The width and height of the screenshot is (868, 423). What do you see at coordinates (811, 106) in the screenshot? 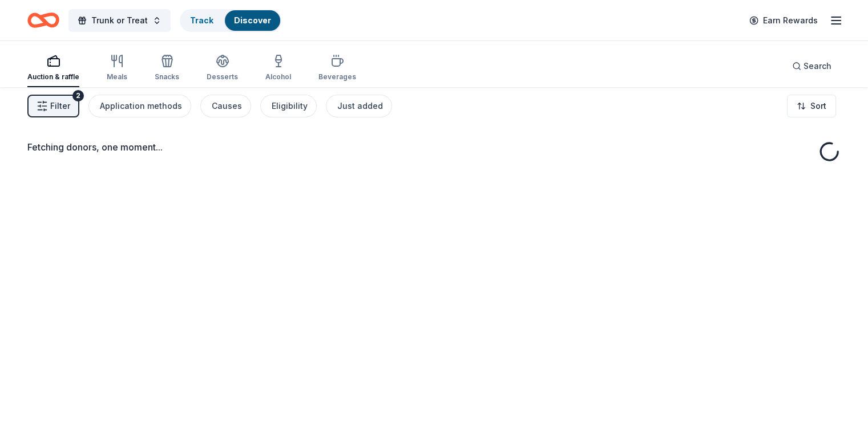
I see `button: Sort` at bounding box center [811, 106].